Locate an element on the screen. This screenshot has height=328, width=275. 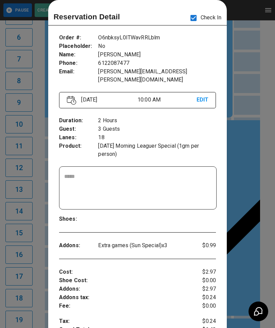
p: Phone : is located at coordinates (79, 63).